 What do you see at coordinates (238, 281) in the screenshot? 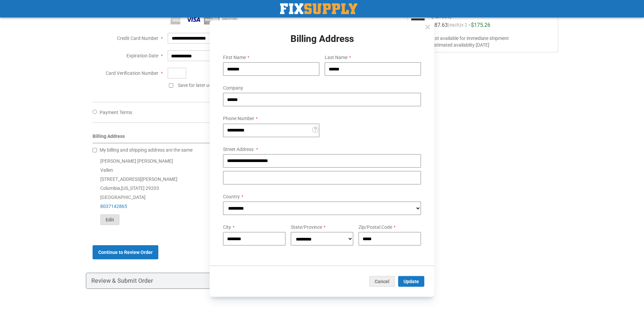
I see `div: Review & Submit Order` at bounding box center [238, 281].